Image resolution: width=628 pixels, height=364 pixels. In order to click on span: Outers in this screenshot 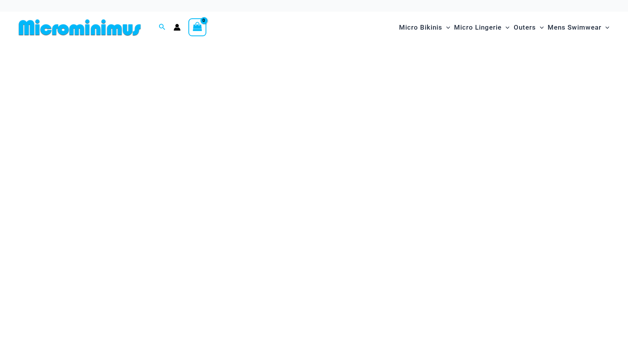, I will do `click(525, 27)`.